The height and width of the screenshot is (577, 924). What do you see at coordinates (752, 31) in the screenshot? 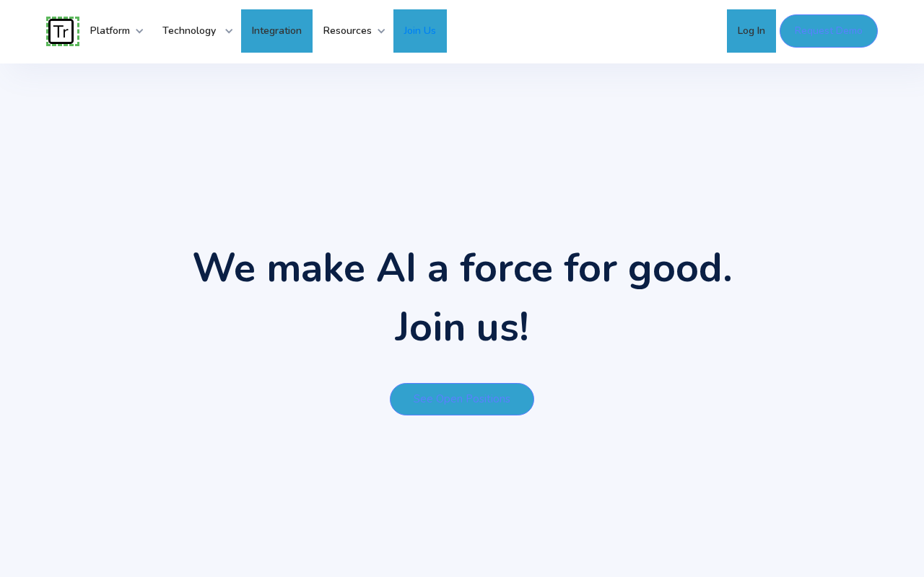
I see `a: Log In` at bounding box center [752, 31].